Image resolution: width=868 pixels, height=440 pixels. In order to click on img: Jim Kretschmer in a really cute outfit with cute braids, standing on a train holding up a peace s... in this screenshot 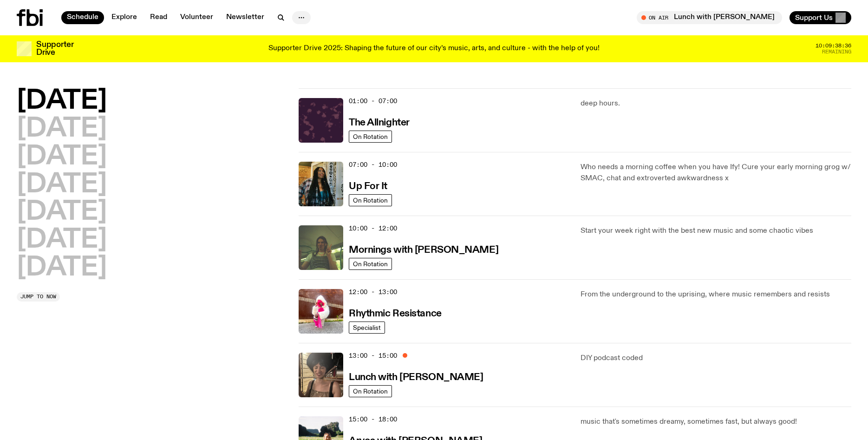, I will do `click(321, 247)`.